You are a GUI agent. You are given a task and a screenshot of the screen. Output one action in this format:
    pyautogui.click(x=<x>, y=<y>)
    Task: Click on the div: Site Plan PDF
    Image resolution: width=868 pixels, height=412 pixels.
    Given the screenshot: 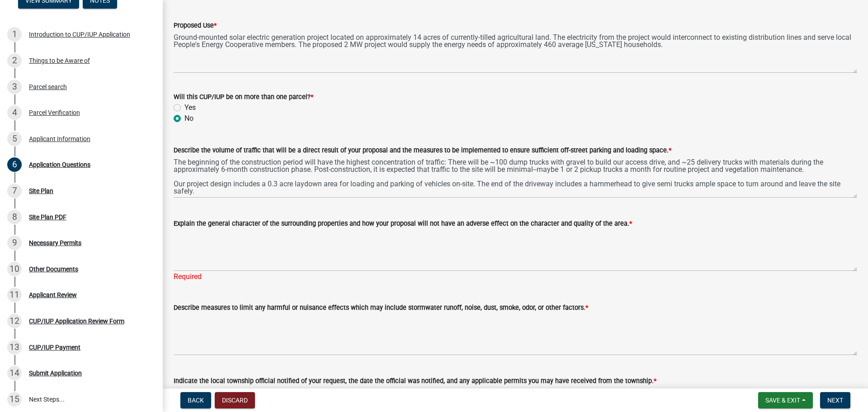 What is the action you would take?
    pyautogui.click(x=47, y=217)
    